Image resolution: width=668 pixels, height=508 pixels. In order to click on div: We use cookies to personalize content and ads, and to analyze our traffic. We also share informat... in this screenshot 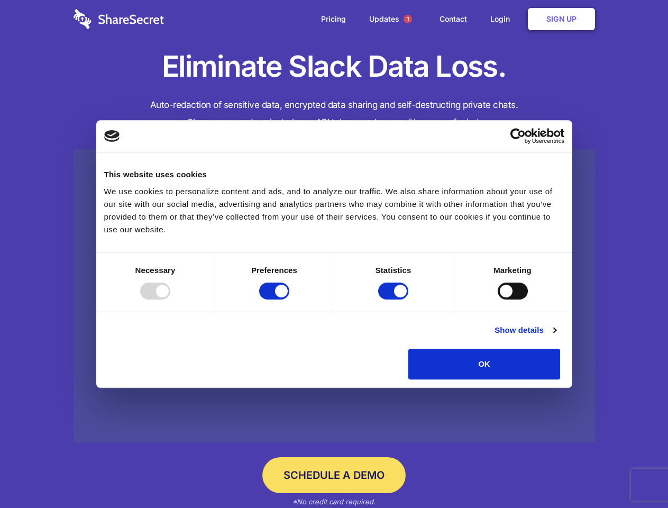, I will do `click(334, 210)`.